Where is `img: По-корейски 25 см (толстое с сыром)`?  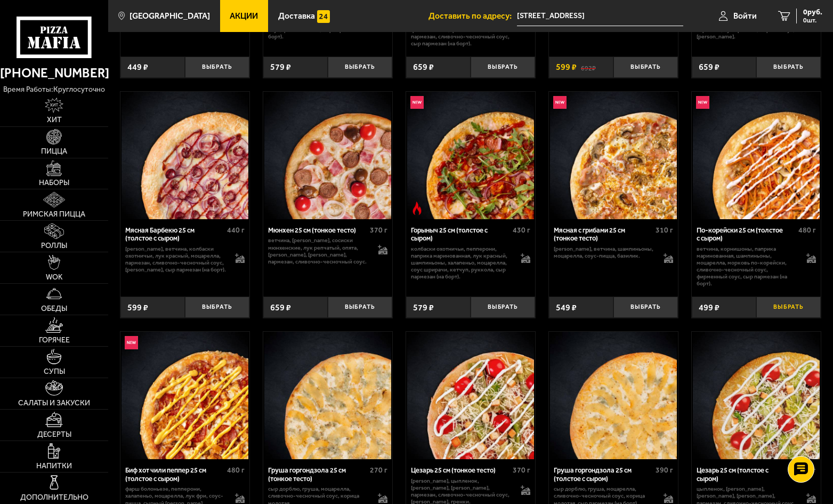 img: По-корейски 25 см (толстое с сыром) is located at coordinates (756, 155).